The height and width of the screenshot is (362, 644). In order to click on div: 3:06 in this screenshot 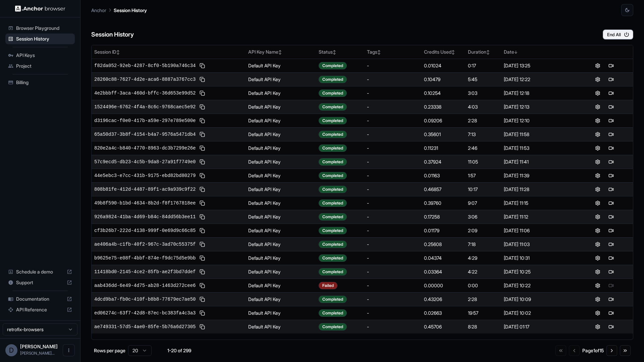, I will do `click(483, 217)`.